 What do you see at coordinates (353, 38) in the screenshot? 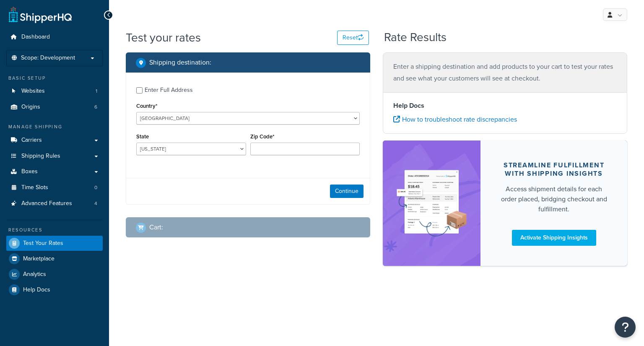
I see `button: Reset` at bounding box center [353, 38].